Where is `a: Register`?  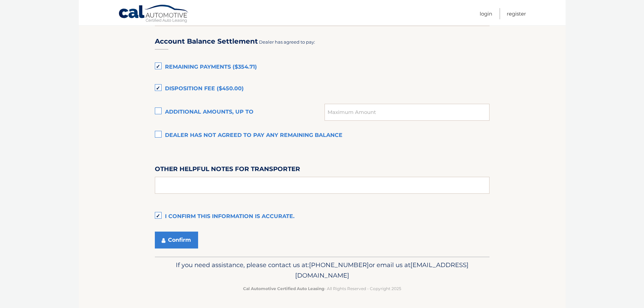 a: Register is located at coordinates (516, 14).